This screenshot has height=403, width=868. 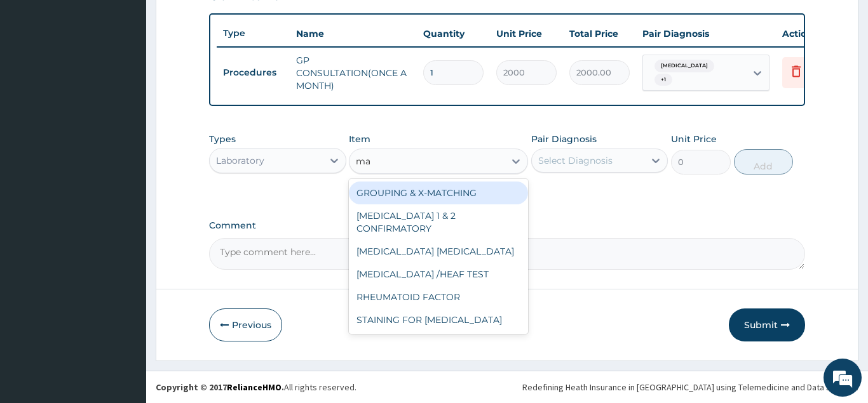 What do you see at coordinates (240, 160) in the screenshot?
I see `div: Laboratory` at bounding box center [240, 160].